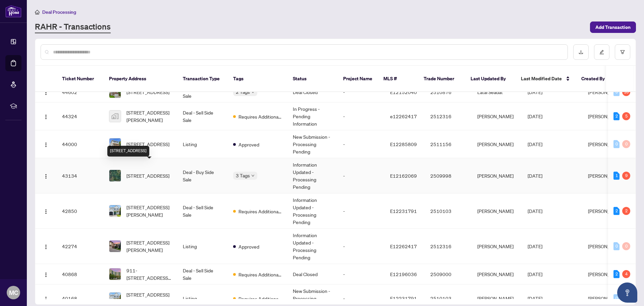  What do you see at coordinates (14, 292) in the screenshot?
I see `span: MC` at bounding box center [14, 292].